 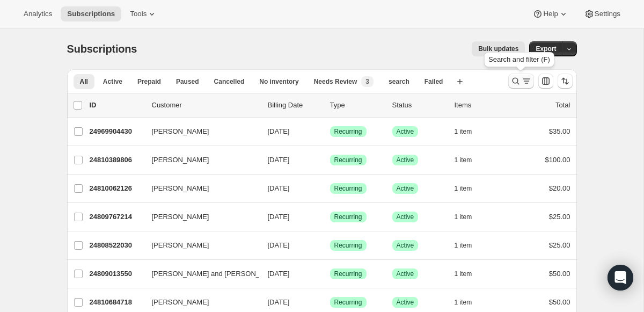 I want to click on button: Bulk updates, so click(x=498, y=49).